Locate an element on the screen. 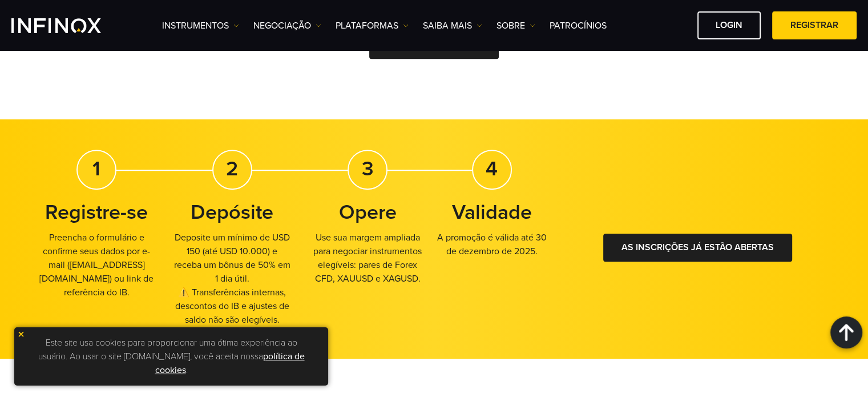 This screenshot has width=868, height=397. a: Login is located at coordinates (728, 25).